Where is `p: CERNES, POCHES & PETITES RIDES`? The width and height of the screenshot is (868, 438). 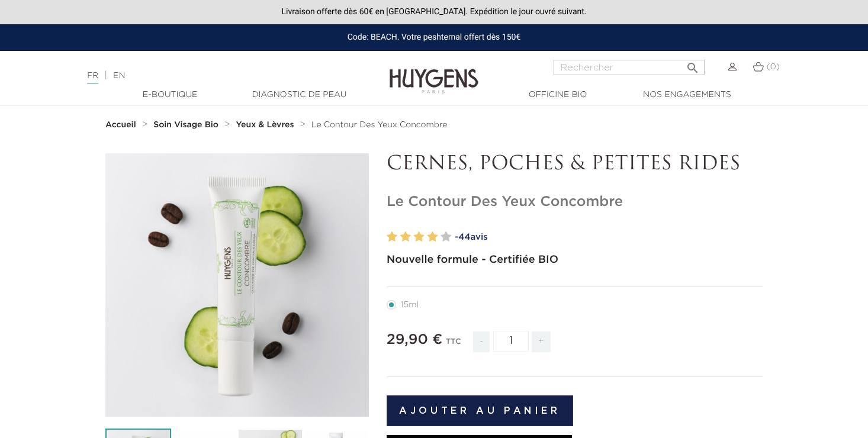
p: CERNES, POCHES & PETITES RIDES is located at coordinates (575, 164).